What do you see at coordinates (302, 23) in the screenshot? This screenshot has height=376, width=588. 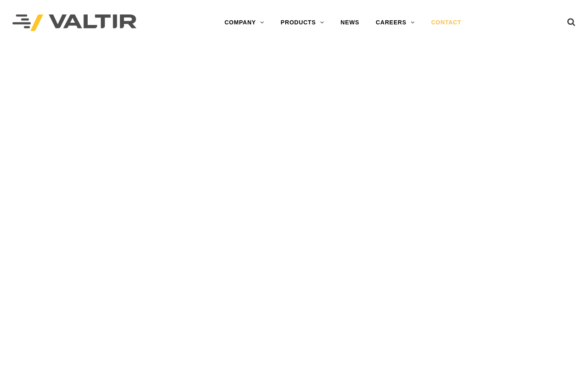 I see `a: PRODUCTS` at bounding box center [302, 23].